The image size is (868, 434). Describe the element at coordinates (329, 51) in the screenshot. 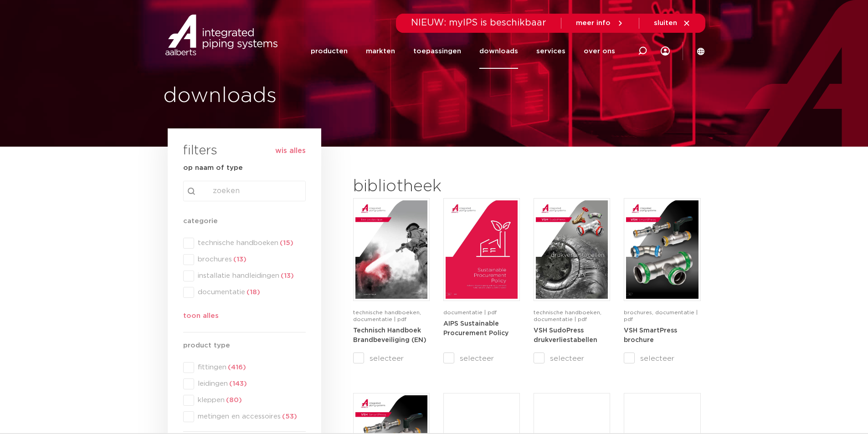

I see `a: producten` at that location.